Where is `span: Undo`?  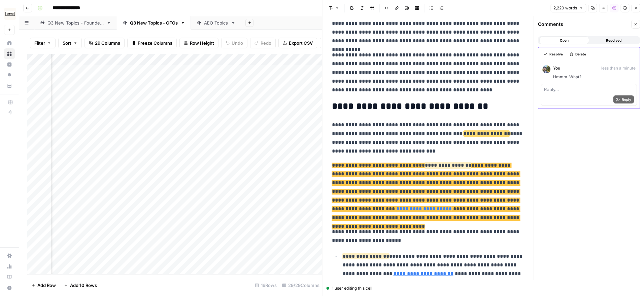
span: Undo is located at coordinates (237, 43).